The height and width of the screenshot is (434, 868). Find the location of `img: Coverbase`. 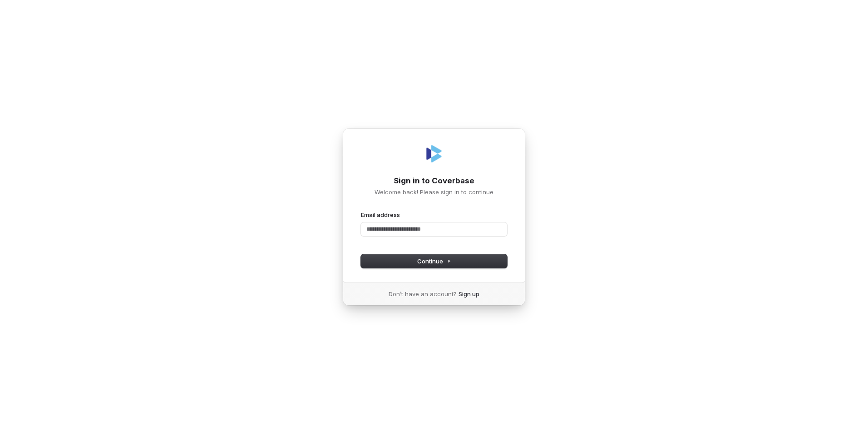

img: Coverbase is located at coordinates (434, 154).